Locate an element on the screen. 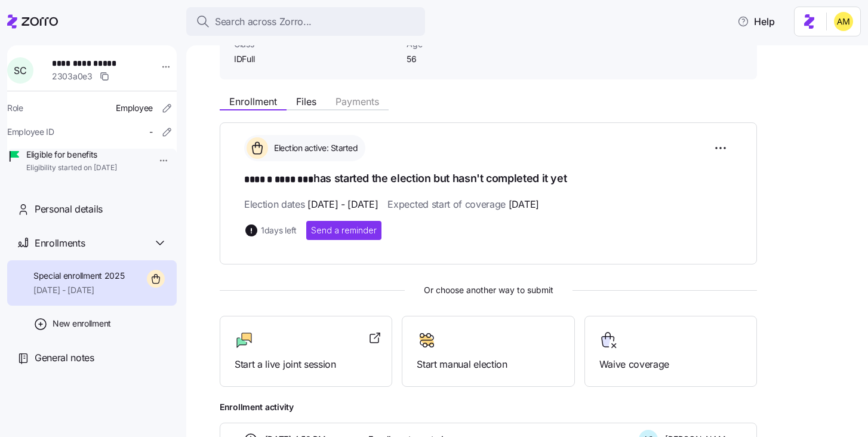 The height and width of the screenshot is (437, 868). span: IDFull is located at coordinates (316, 59).